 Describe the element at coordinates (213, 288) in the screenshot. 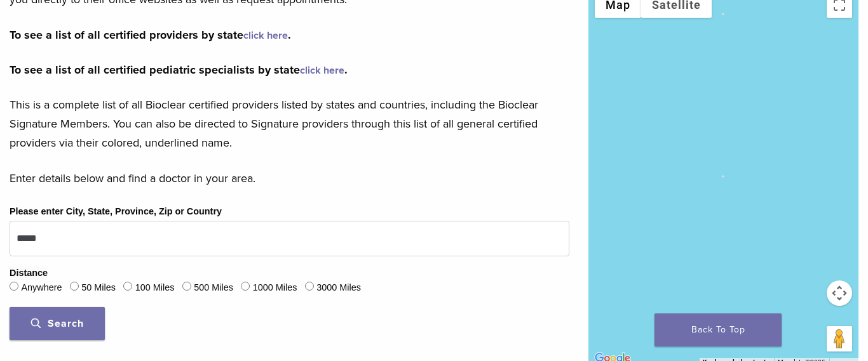

I see `label: 500 Miles` at that location.